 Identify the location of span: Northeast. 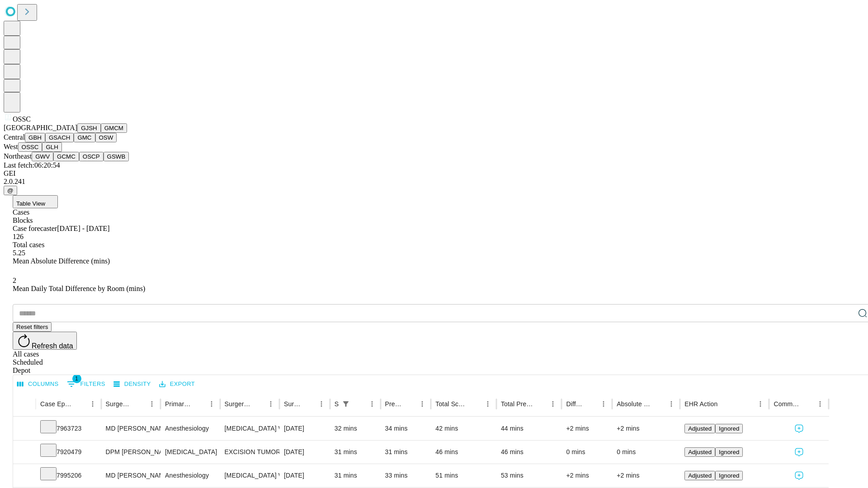
(17, 156).